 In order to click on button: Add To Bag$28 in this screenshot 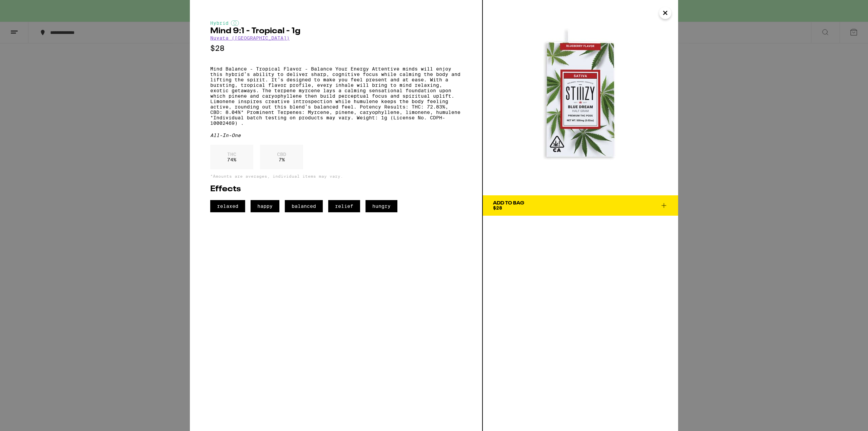, I will do `click(581, 205)`.